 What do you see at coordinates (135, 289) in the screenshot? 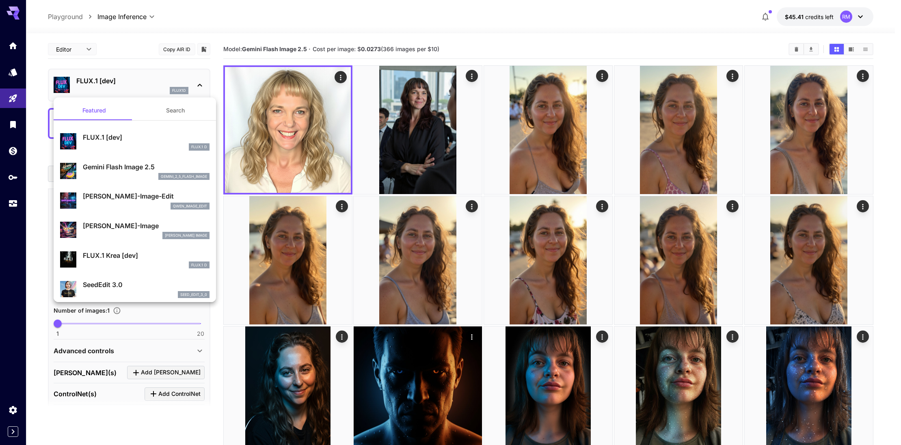
I see `div: SeedEdit 3.0seed_edit_3_0` at bounding box center [135, 289].